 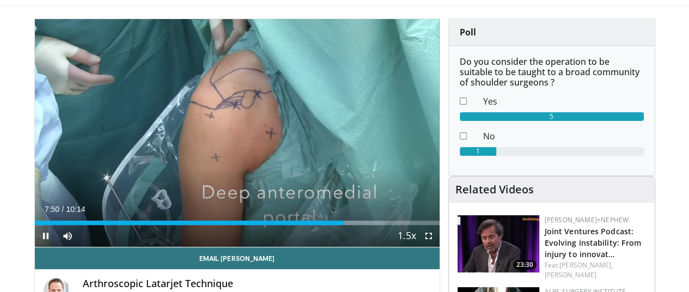 I want to click on span: 23:30, so click(x=525, y=265).